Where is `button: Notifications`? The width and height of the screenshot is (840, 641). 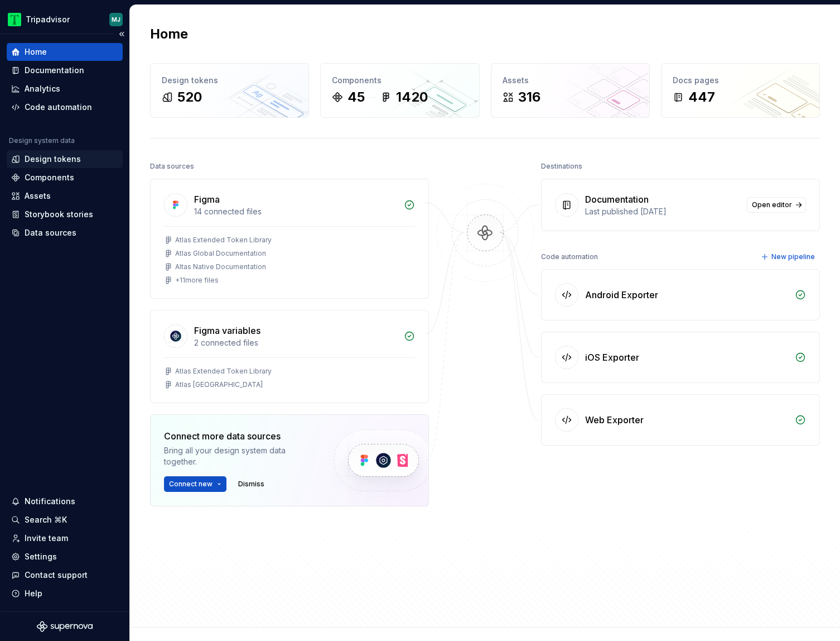 button: Notifications is located at coordinates (65, 501).